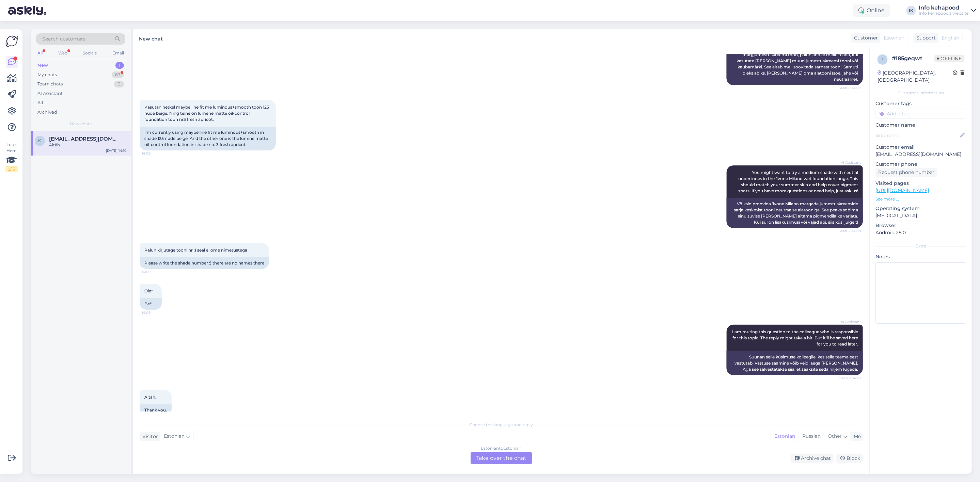  Describe the element at coordinates (11, 170) in the screenshot. I see `div: 2 / 3` at that location.